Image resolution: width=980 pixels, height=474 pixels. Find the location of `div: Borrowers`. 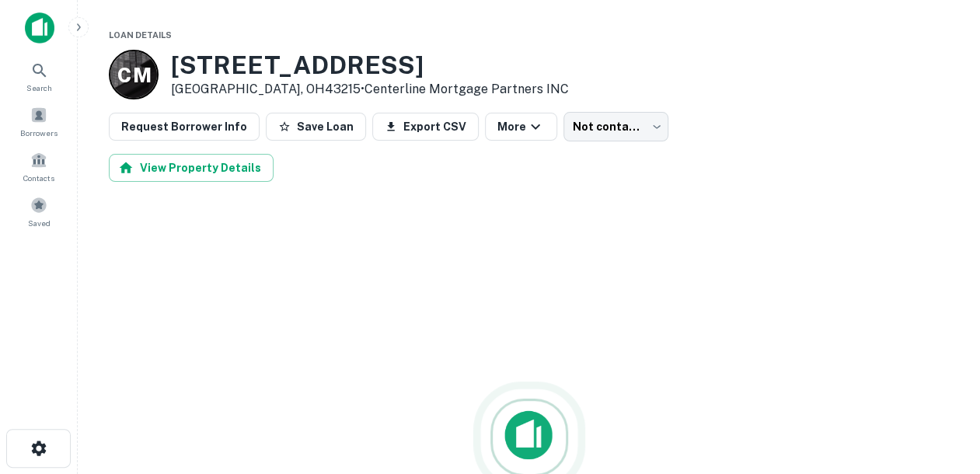

div: Borrowers is located at coordinates (39, 121).